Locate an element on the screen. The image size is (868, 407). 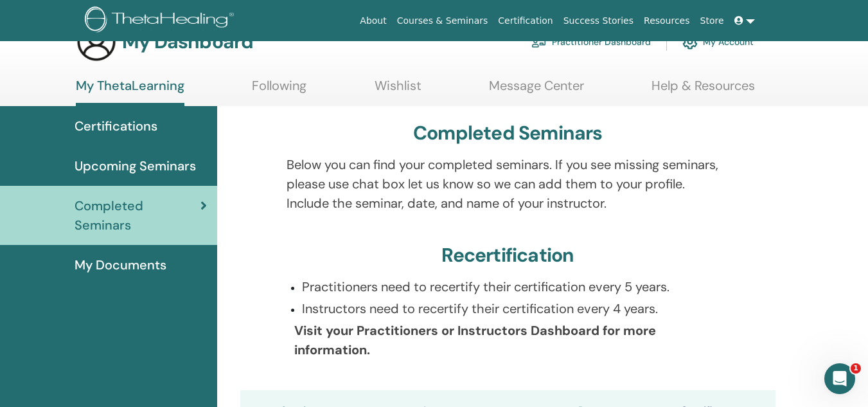
a: My ThetaLearning is located at coordinates (130, 92).